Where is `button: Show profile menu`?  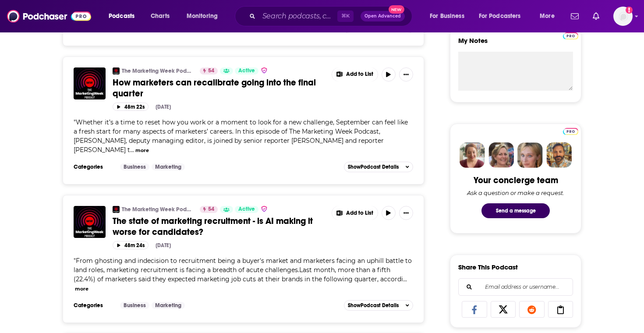
button: Show profile menu is located at coordinates (623, 16).